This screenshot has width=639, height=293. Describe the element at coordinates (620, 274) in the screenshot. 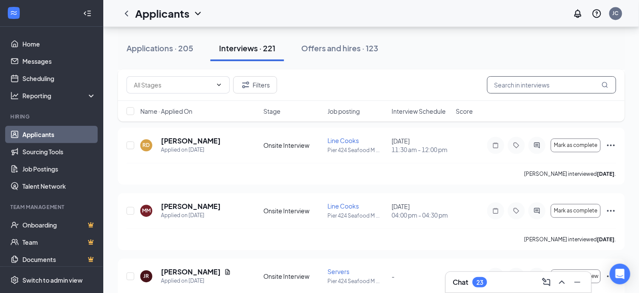

I see `div: Open Intercom Messenger` at that location.